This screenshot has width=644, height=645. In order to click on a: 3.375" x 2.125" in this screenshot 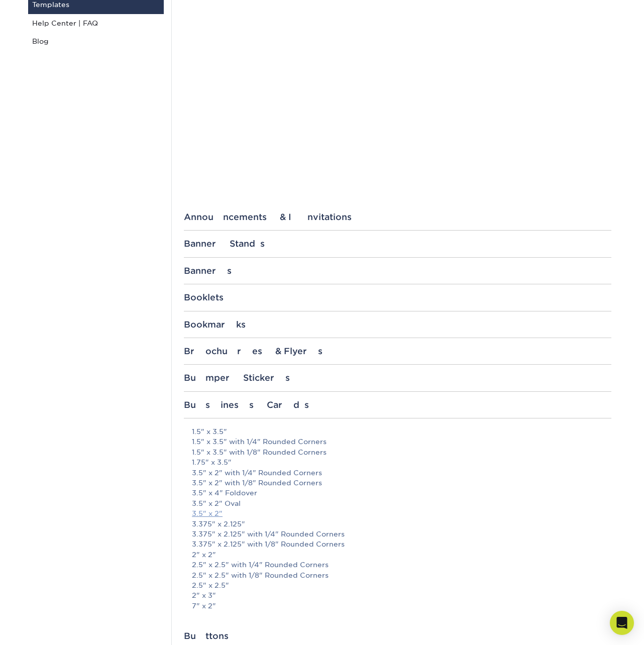, I will do `click(219, 524)`.